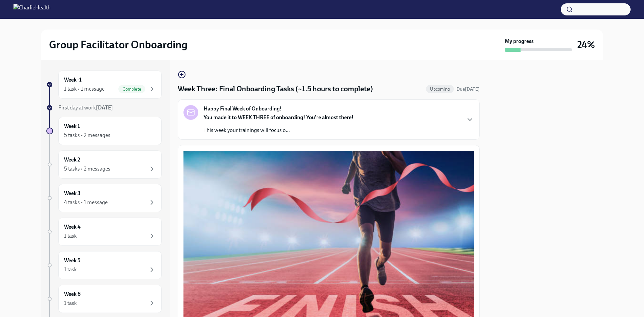 This screenshot has height=324, width=644. I want to click on div: 4 tasks • 1 message, so click(86, 202).